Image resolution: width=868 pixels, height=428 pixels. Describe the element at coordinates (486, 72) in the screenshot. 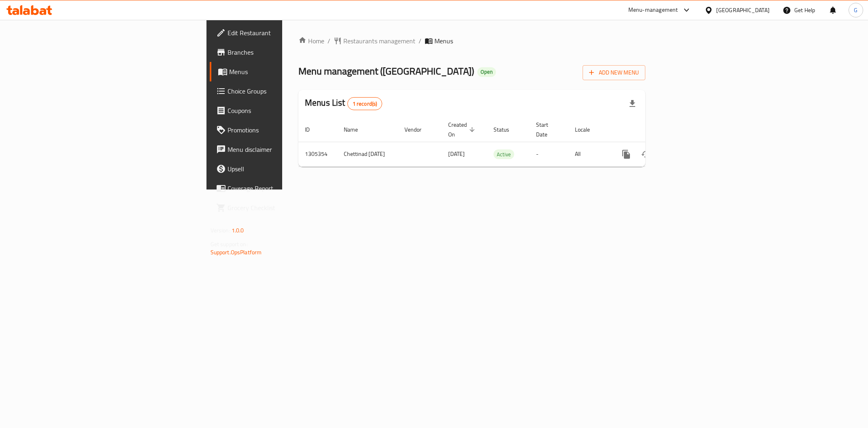

I see `div: Open` at that location.